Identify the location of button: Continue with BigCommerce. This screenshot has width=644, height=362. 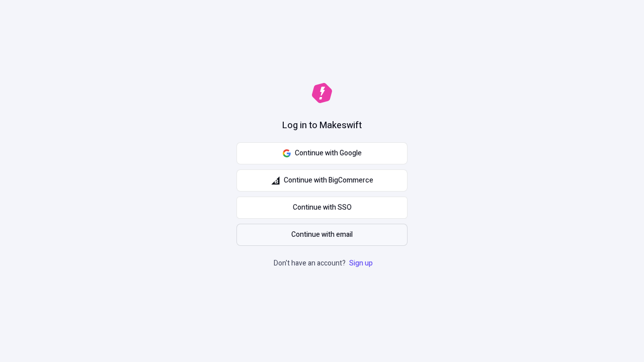
(322, 181).